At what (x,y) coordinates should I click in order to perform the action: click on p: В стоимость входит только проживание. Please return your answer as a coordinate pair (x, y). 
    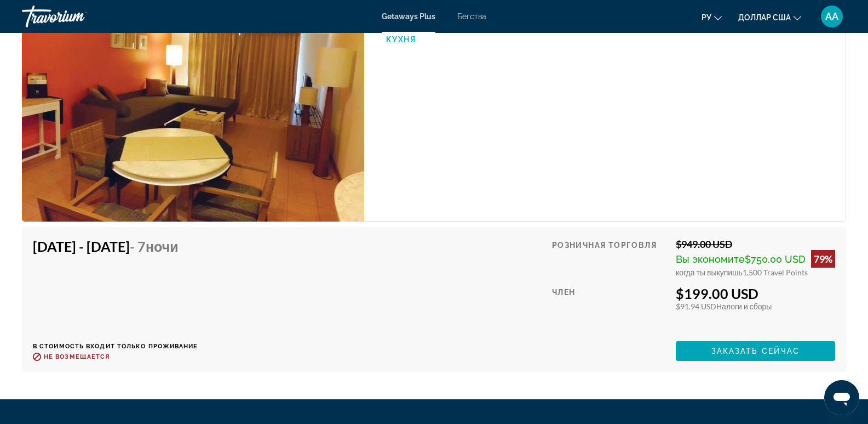
    Looking at the image, I should click on (116, 346).